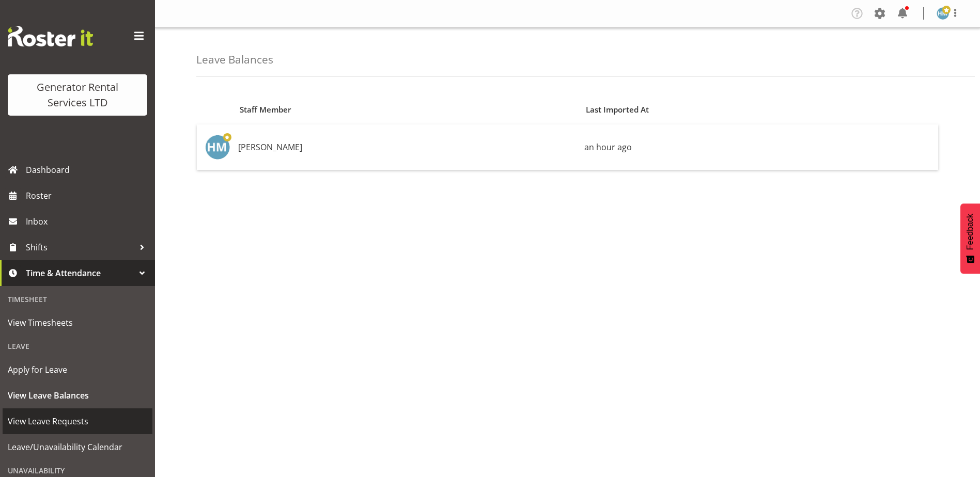  What do you see at coordinates (78, 395) in the screenshot?
I see `a: View Leave Balances` at bounding box center [78, 395].